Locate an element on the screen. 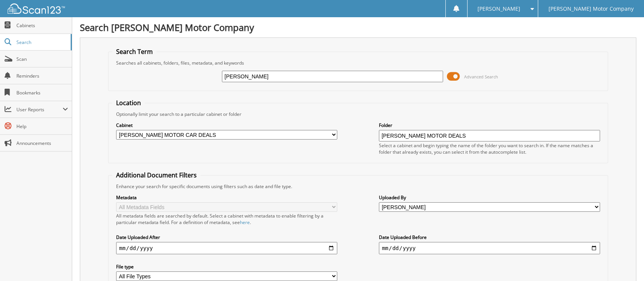  input: end is located at coordinates (489, 248).